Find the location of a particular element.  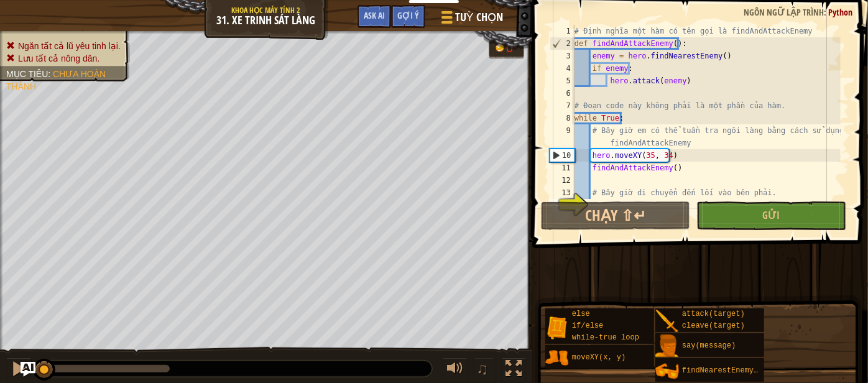

li: Lưu tất cả nông dân. is located at coordinates (64, 58).